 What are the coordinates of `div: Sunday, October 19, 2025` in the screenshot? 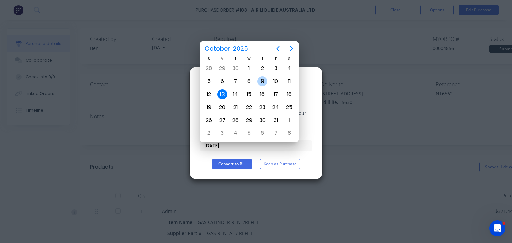 It's located at (209, 107).